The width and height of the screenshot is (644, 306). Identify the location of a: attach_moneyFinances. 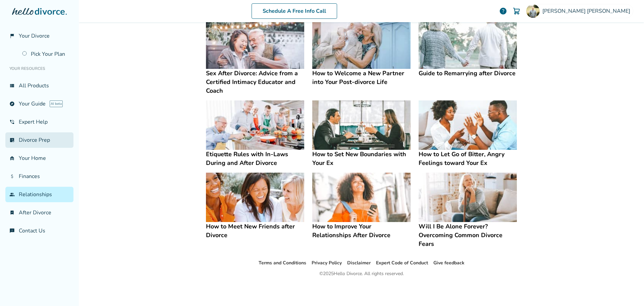
(39, 176).